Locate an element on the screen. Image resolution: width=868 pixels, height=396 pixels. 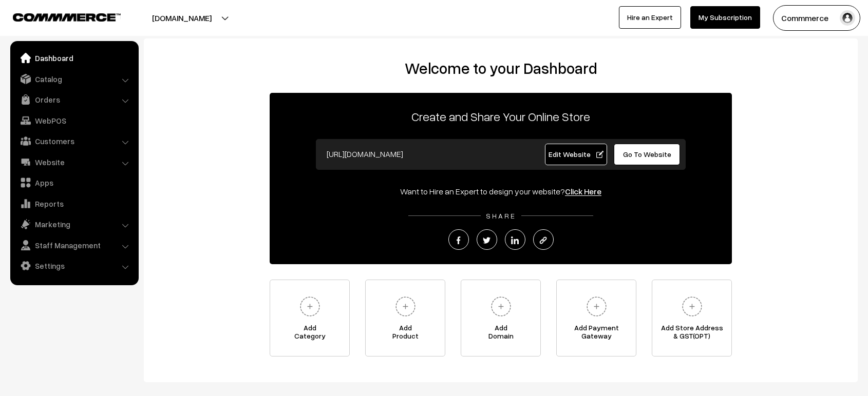
a: Add PaymentGateway is located at coordinates (596, 318).